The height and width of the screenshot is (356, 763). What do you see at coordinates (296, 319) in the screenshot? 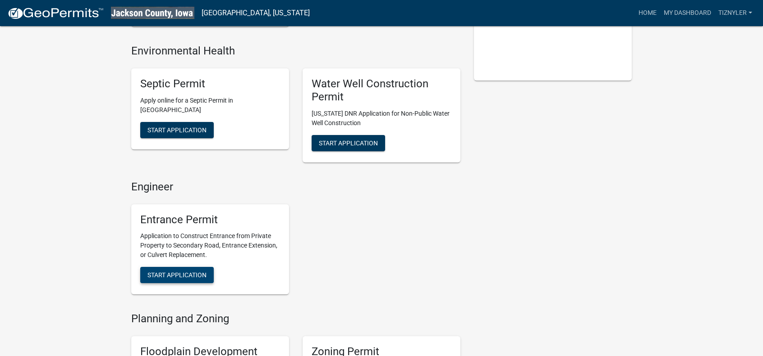
I see `h4: Planning and Zoning` at bounding box center [296, 319].